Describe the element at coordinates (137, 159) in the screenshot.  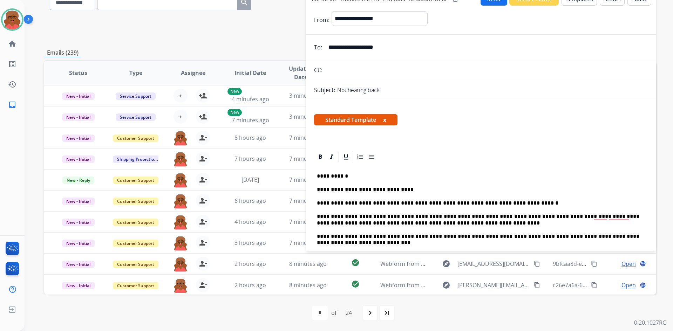
I see `span: Shipping Protection` at that location.